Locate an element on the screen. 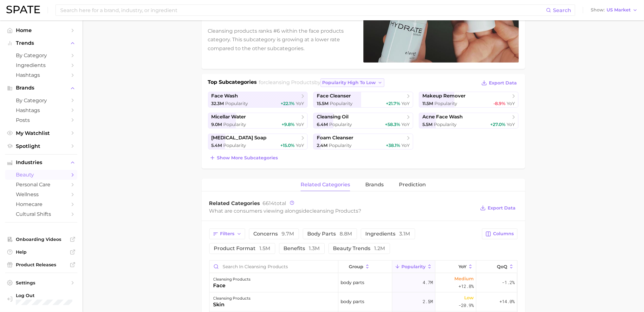 This screenshot has height=312, width=644. span: homecare is located at coordinates (42, 204).